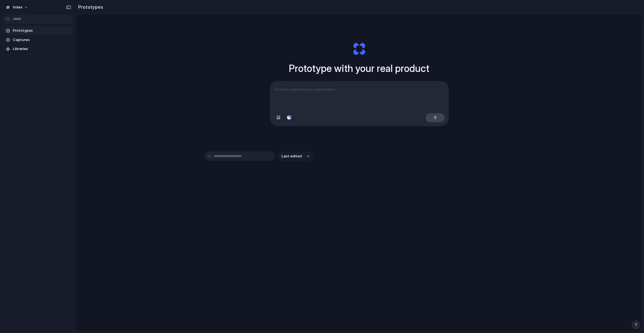 The width and height of the screenshot is (644, 333). Describe the element at coordinates (38, 40) in the screenshot. I see `a: Captures` at that location.